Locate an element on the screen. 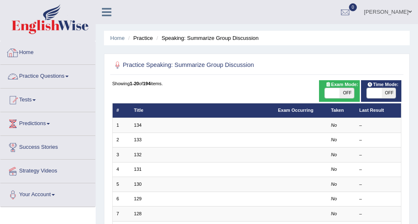 Image resolution: width=418 pixels, height=224 pixels. h2: Practice Speaking: Summarize Group Discussion is located at coordinates (202, 65).